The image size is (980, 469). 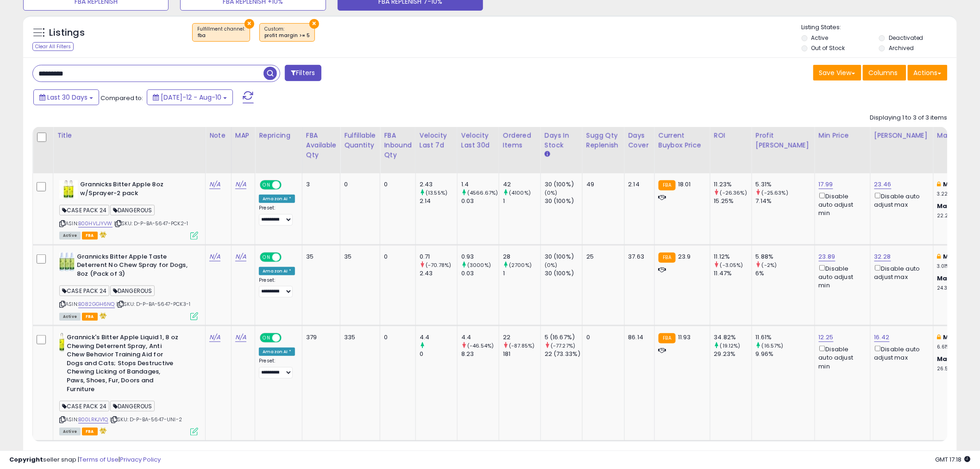 I want to click on div: 28, so click(x=522, y=257).